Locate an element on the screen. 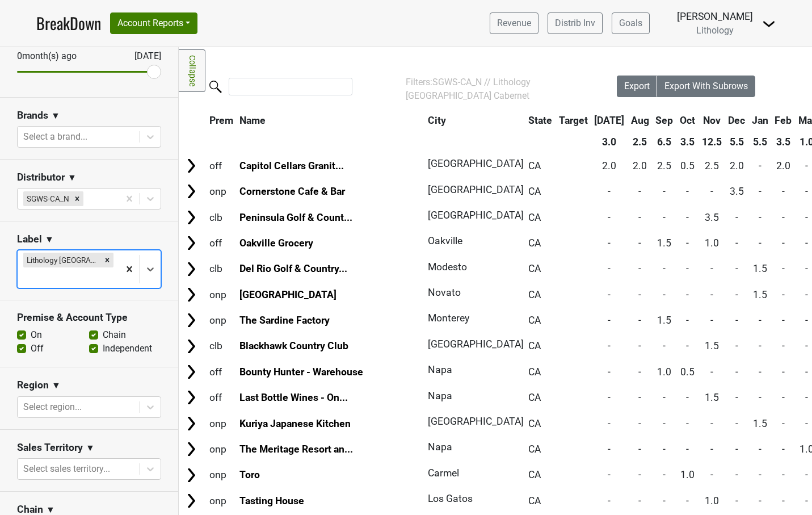  div: Remove Lithology Napa Valley Cabernet is located at coordinates (107, 260).